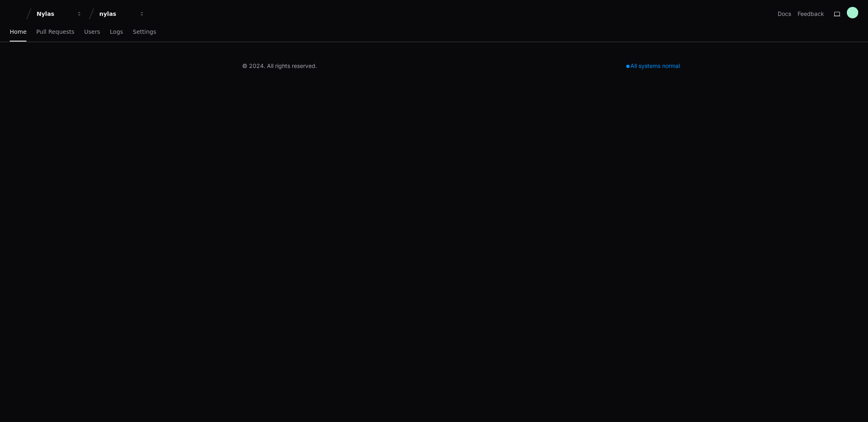  I want to click on a: Users, so click(92, 32).